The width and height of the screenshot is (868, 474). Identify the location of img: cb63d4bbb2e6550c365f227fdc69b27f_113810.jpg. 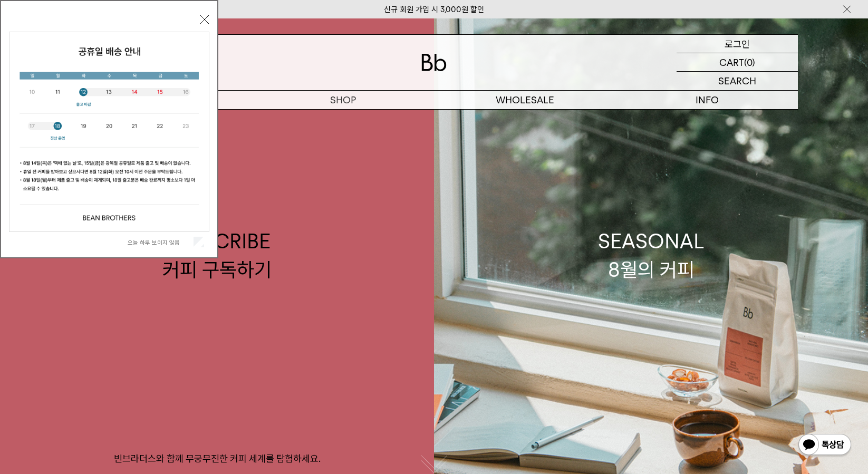
(109, 132).